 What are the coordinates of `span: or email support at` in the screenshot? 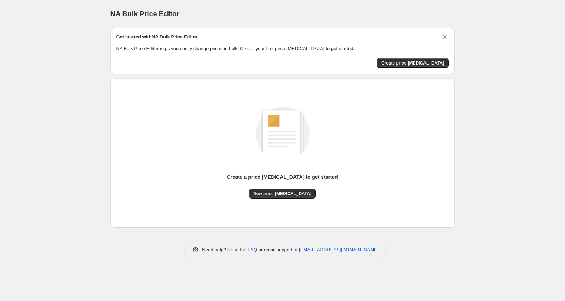 It's located at (278, 249).